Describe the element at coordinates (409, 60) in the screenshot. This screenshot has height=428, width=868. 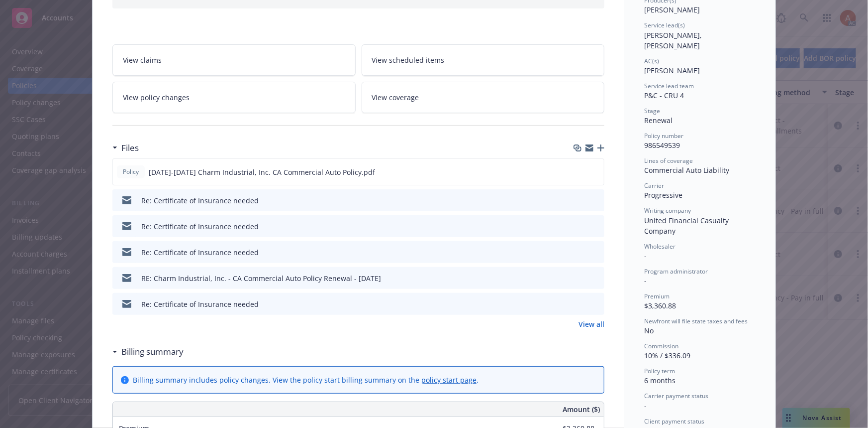
I see `span: View scheduled items` at that location.